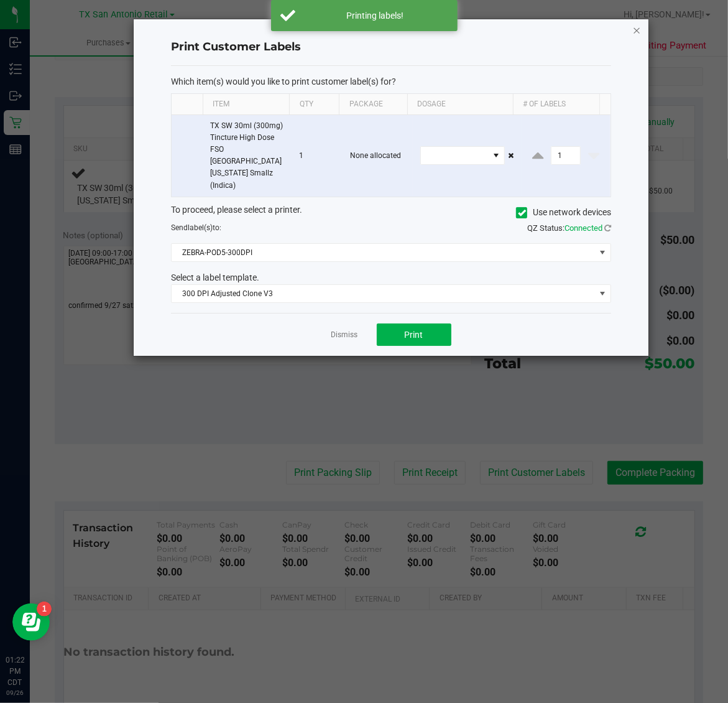  Describe the element at coordinates (414, 335) in the screenshot. I see `button: Print` at that location.